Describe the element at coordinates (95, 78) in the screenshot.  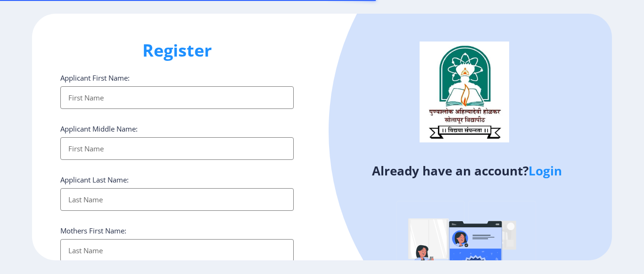
I see `label: Applicant First Name:` at that location.